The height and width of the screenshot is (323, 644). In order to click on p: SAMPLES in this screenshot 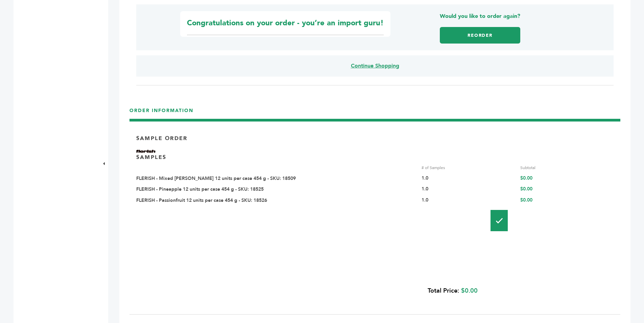, I will do `click(151, 157)`.